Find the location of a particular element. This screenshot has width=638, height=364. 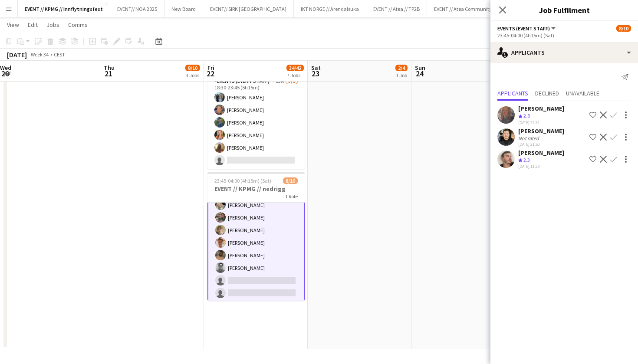

button: New Board is located at coordinates (183, 9).